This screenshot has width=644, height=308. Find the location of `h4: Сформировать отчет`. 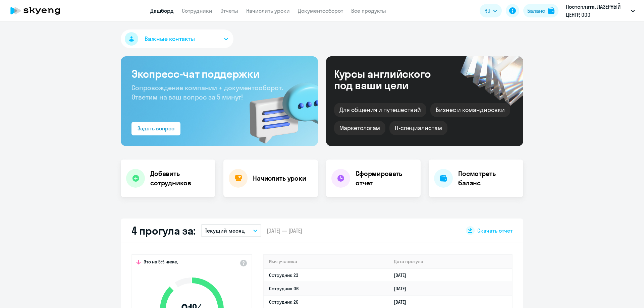

h4: Сформировать отчет is located at coordinates (386, 178).